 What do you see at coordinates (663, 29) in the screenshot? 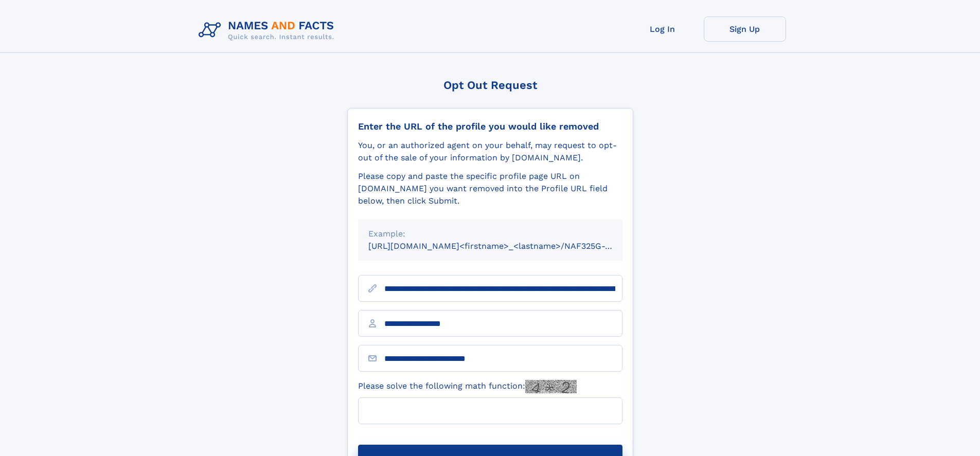
I see `a: Log In` at bounding box center [663, 29].